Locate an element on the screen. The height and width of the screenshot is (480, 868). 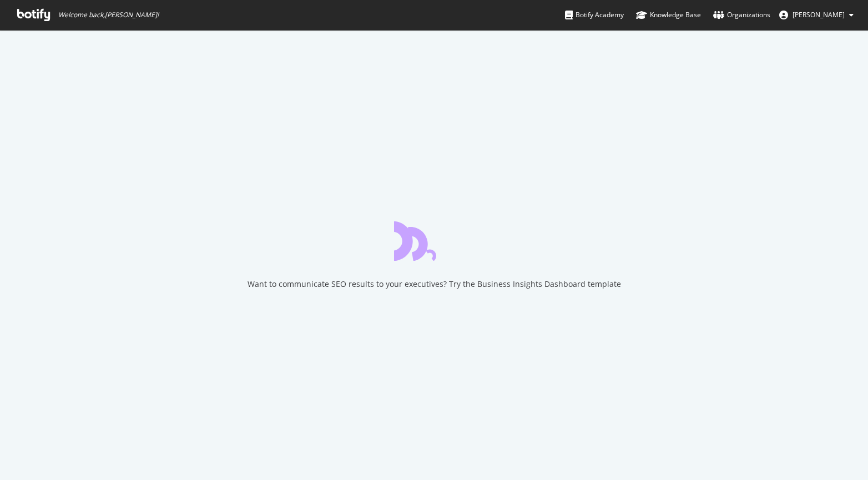
div: animation is located at coordinates (434, 240).